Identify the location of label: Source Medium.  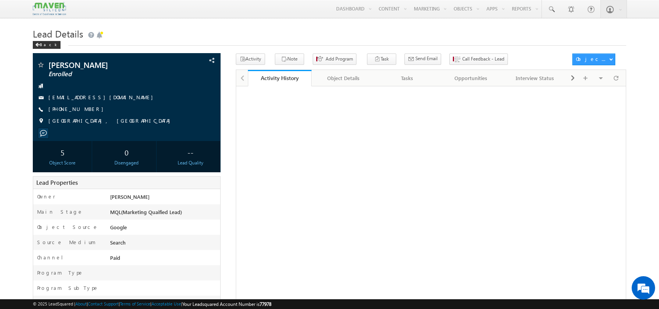
(66, 242).